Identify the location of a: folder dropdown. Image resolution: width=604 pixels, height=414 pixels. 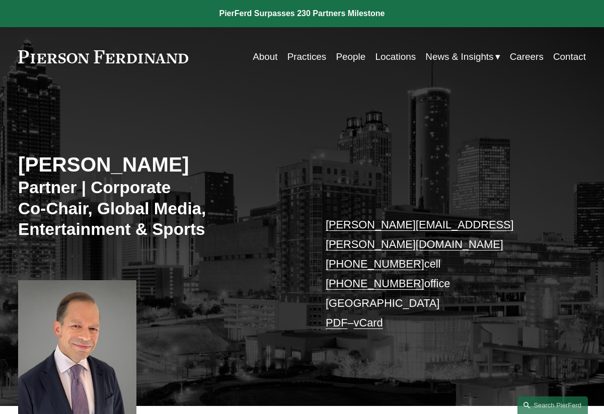
(463, 57).